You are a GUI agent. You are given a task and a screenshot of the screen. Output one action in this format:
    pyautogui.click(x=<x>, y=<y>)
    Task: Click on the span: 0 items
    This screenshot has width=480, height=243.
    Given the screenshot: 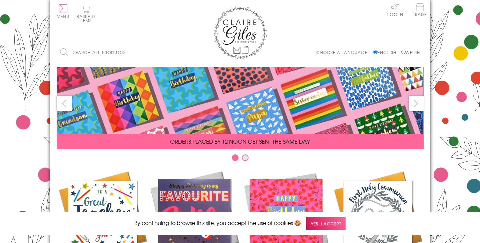 What is the action you would take?
    pyautogui.click(x=87, y=18)
    